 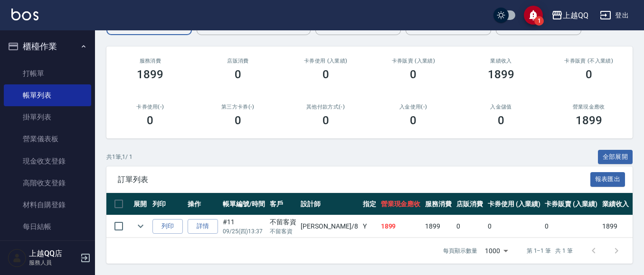 What do you see at coordinates (244, 204) in the screenshot?
I see `th: 帳單編號/時間` at bounding box center [244, 204].